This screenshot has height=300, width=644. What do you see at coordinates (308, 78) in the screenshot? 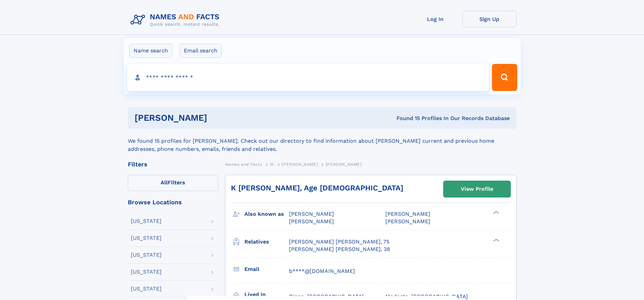
I see `input: search input` at bounding box center [308, 78].